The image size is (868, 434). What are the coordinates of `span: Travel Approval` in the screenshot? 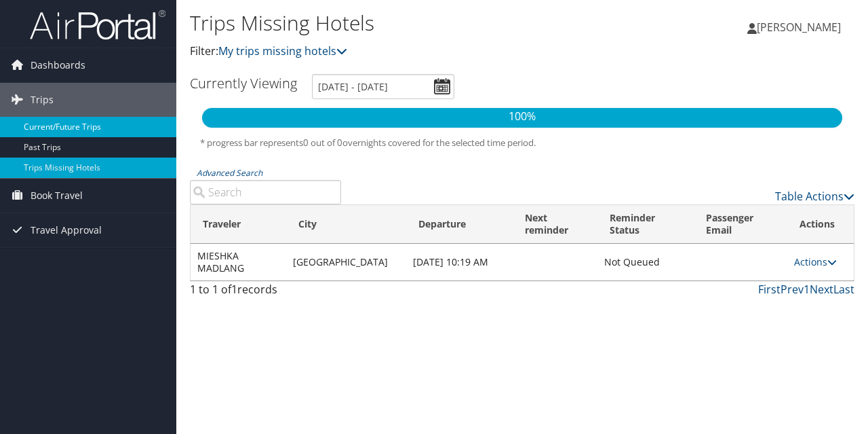 It's located at (66, 230).